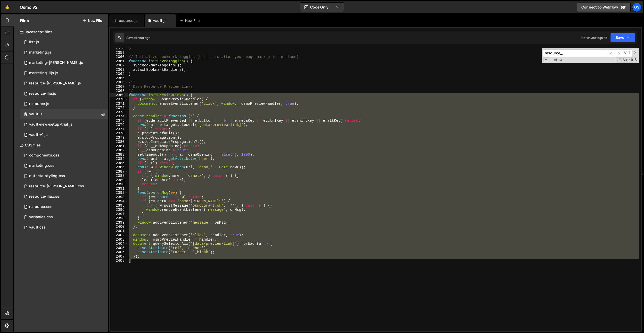  I want to click on div: 2374, so click(119, 117).